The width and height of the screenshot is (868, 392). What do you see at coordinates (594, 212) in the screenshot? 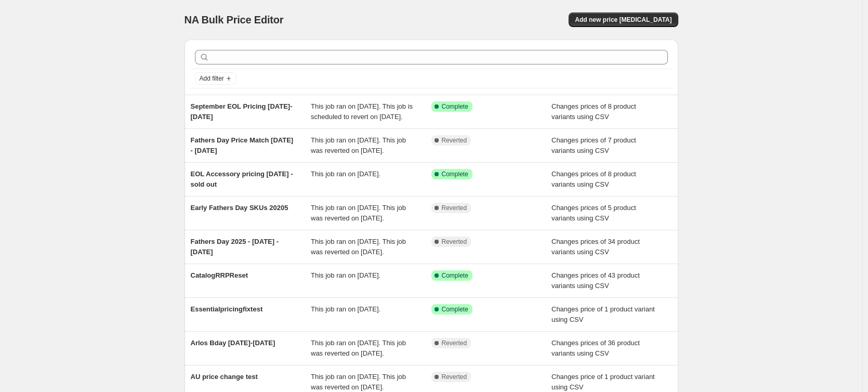
I see `span: Changes prices of 5 product variants using CSV` at bounding box center [594, 212].